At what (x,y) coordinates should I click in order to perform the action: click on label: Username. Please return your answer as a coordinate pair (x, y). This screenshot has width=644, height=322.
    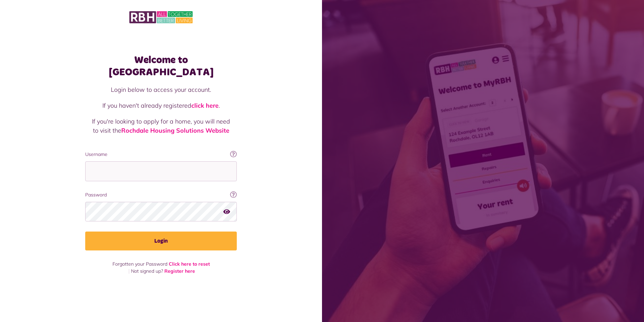
    Looking at the image, I should click on (161, 154).